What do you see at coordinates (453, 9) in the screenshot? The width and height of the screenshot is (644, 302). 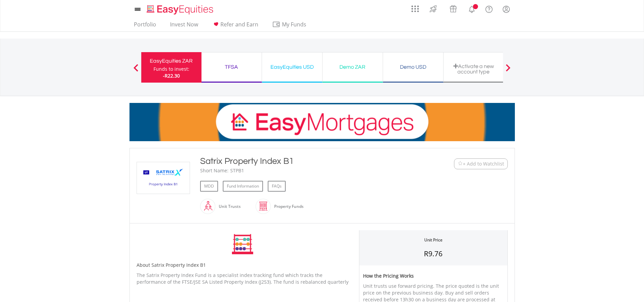 I see `img: vouchers-v2.svg` at bounding box center [453, 9].